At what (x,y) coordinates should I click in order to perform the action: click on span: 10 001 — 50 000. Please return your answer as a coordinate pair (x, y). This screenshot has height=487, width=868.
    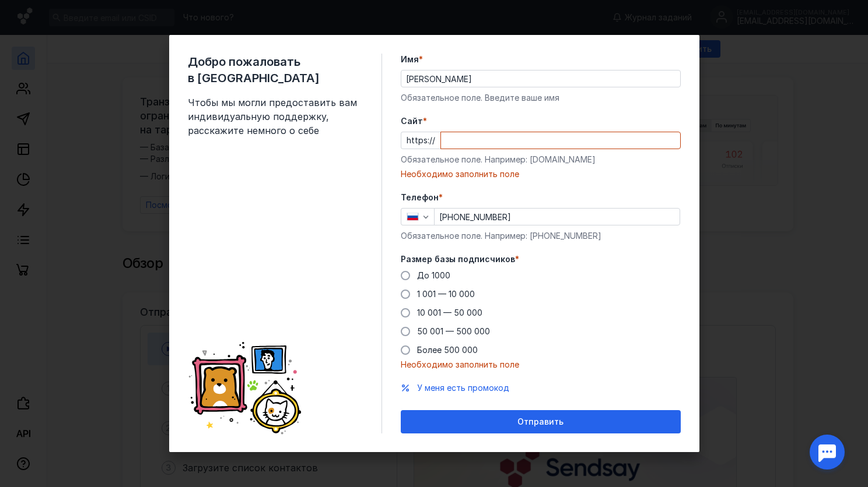
    Looking at the image, I should click on (450, 313).